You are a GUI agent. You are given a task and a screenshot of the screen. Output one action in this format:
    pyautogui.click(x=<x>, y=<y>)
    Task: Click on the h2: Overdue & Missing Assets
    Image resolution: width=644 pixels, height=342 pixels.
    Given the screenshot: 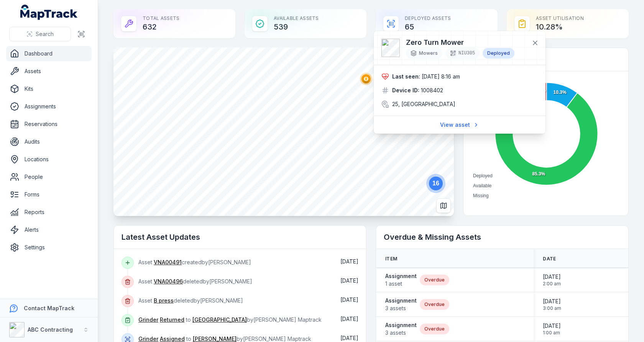 What is the action you would take?
    pyautogui.click(x=502, y=237)
    